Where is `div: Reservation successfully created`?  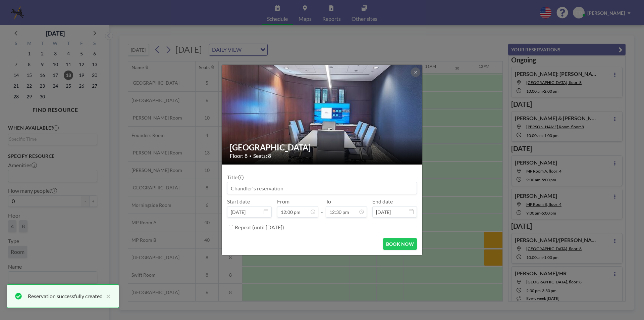
div: Reservation successfully created is located at coordinates (65, 296).